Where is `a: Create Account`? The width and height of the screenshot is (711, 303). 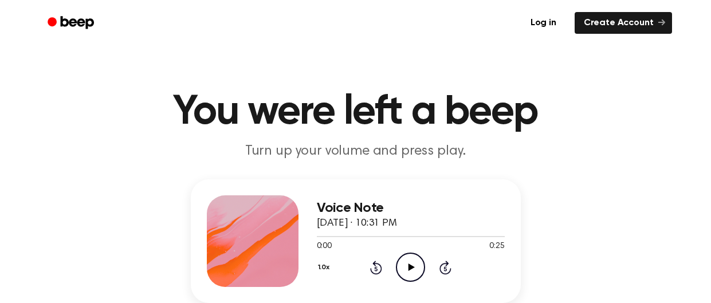
a: Create Account is located at coordinates (623, 23).